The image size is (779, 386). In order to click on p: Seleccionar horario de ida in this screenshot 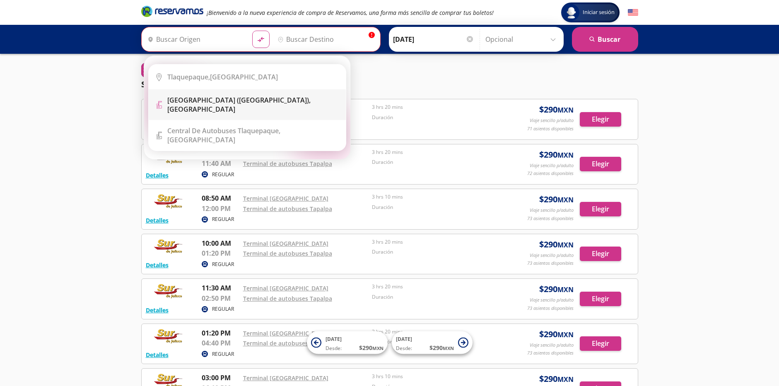, I will do `click(194, 84)`.